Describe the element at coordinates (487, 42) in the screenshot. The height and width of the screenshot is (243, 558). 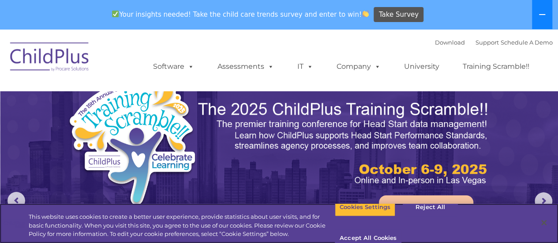
I see `a: Support` at that location.